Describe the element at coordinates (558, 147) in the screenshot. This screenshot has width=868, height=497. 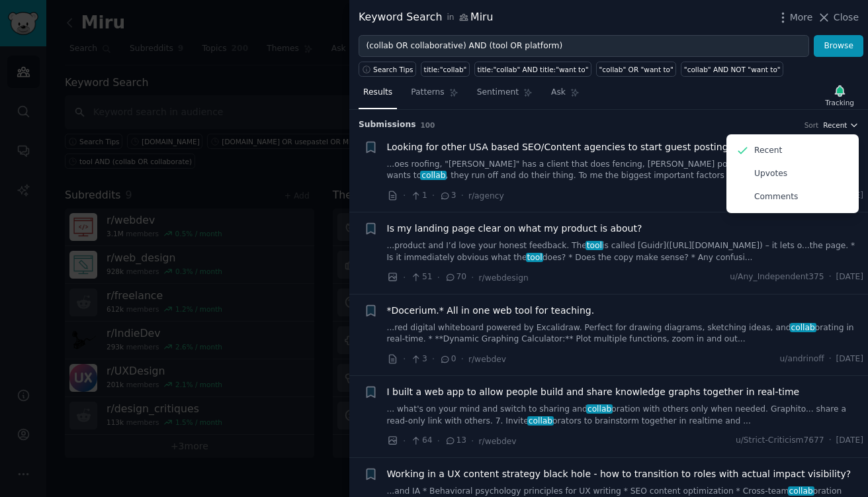
I see `span: Looking for other USA based SEO/Content agencies to start guest posting` at that location.